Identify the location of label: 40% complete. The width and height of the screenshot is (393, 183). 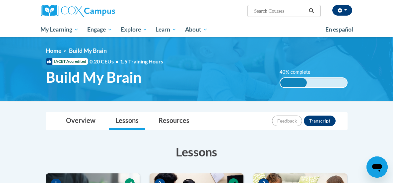
(299, 72).